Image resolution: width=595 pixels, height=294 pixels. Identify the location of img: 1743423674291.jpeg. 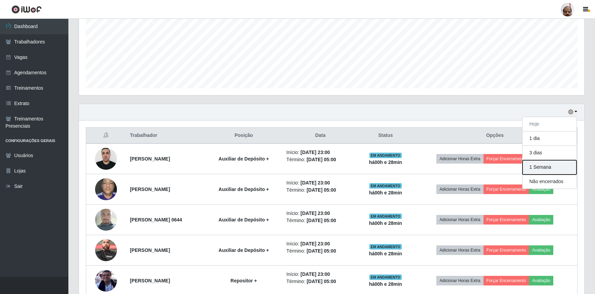
(106, 220).